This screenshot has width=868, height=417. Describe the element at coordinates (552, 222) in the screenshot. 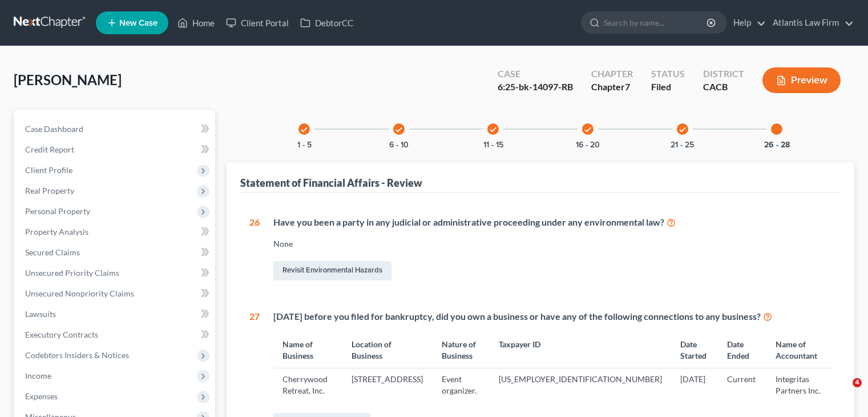

I see `div: Have you been a party in any judicial or administrative proceeding under any environmental law?` at that location.